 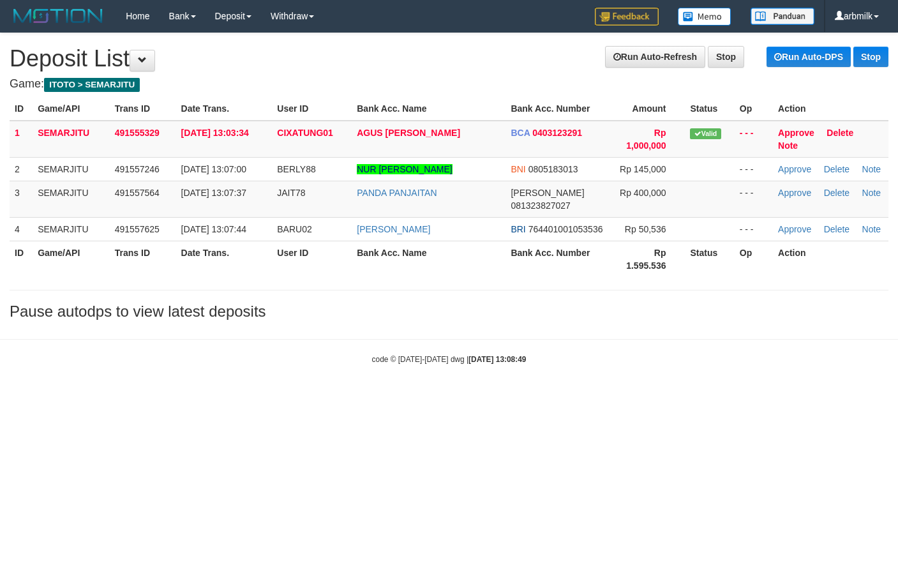 What do you see at coordinates (291, 192) in the screenshot?
I see `span: JAIT78` at bounding box center [291, 192].